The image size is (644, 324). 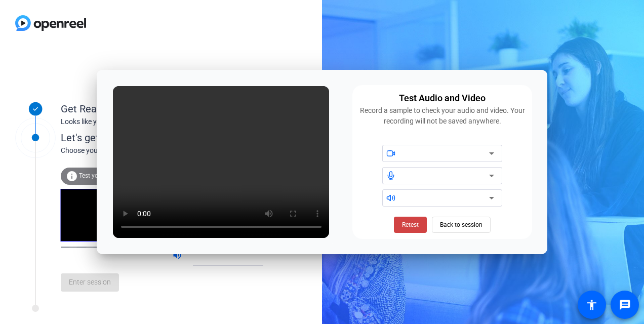 I want to click on span: Back to session, so click(x=461, y=225).